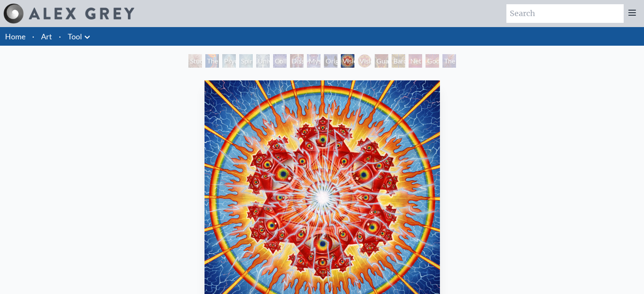 Image resolution: width=644 pixels, height=294 pixels. Describe the element at coordinates (229, 61) in the screenshot. I see `div: Psychic Energy System` at that location.